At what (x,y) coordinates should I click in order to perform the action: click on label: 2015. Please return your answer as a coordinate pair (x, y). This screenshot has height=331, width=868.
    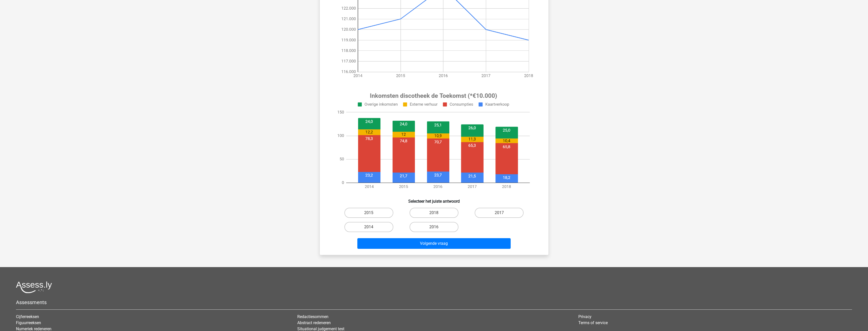
    Looking at the image, I should click on (369, 213).